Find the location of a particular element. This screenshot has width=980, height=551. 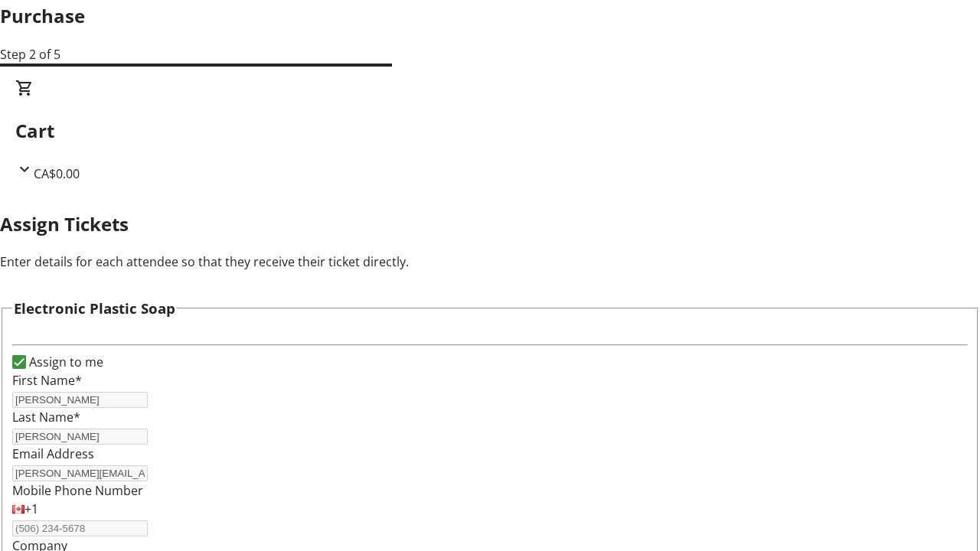

label: Email Address is located at coordinates (52, 454).